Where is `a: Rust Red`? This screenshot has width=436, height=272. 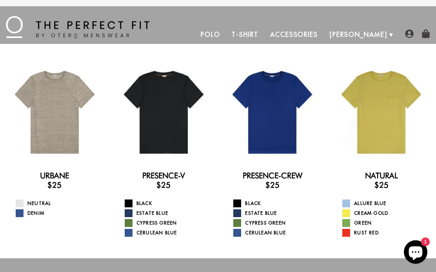
a: Rust Red is located at coordinates (387, 233).